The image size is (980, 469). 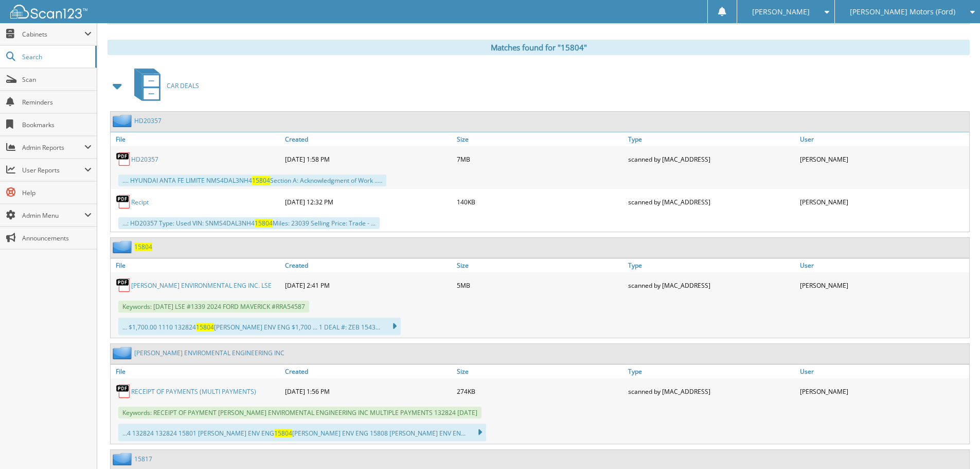 I want to click on span: Cabinets, so click(x=53, y=34).